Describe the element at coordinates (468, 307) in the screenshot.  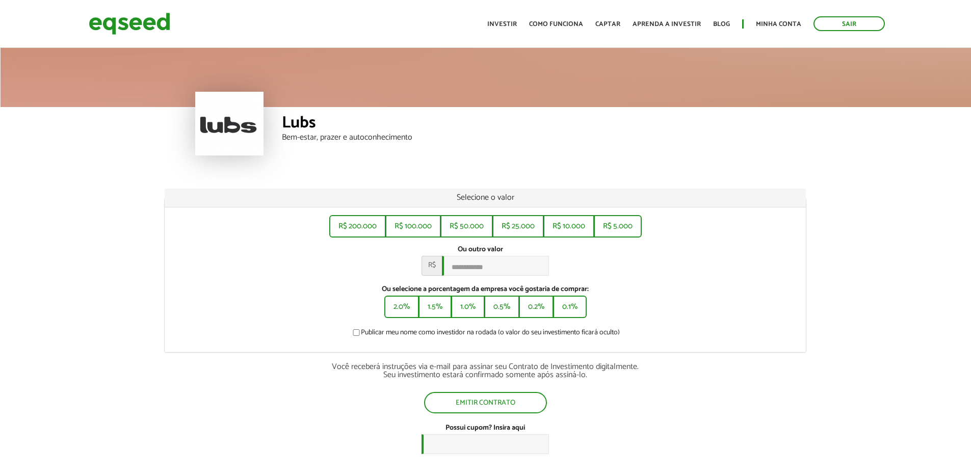
I see `button: 1.0%` at that location.